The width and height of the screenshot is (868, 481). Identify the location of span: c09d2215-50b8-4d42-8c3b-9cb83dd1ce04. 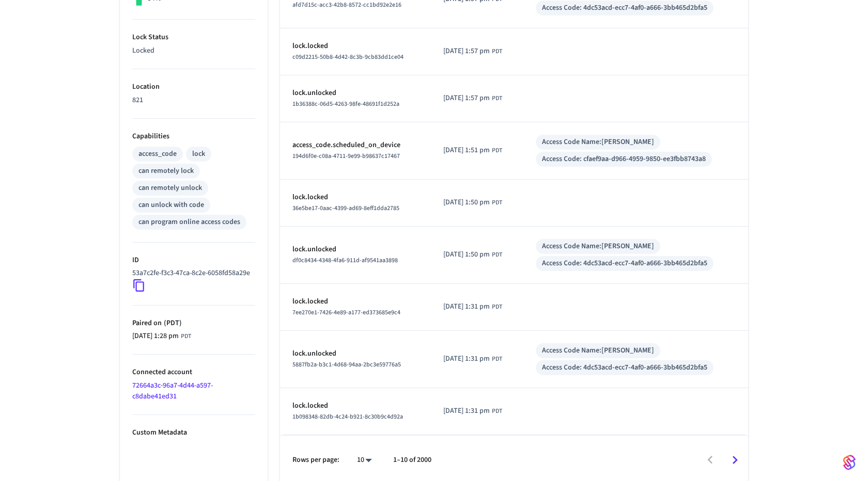
(348, 57).